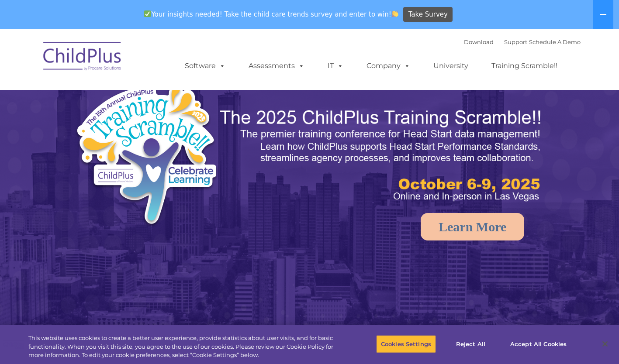 Image resolution: width=619 pixels, height=364 pixels. What do you see at coordinates (271, 14) in the screenshot?
I see `span: Your insights needed! Take the child care trends survey and enter to win!` at bounding box center [271, 14].